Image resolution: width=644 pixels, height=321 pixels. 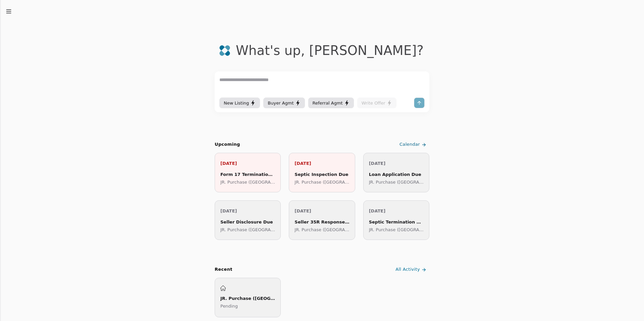 I want to click on div: Seller Disclosure Due, so click(x=248, y=222).